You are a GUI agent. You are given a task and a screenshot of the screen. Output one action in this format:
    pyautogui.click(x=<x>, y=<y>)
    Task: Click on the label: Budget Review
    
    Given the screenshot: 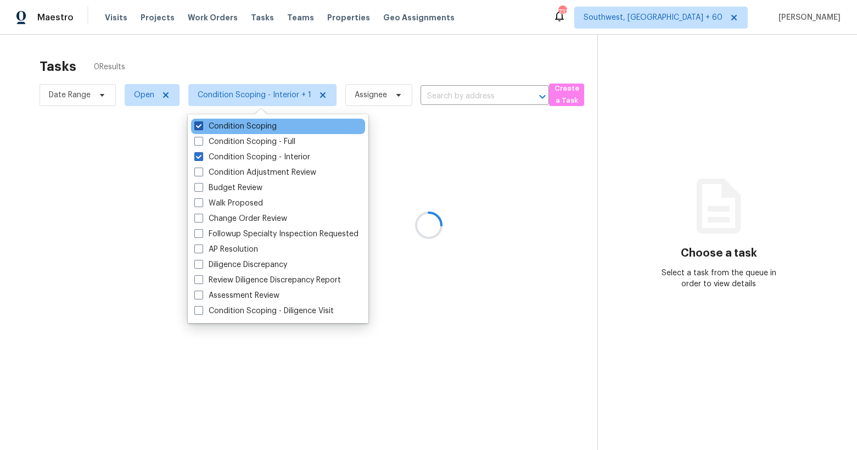 What is the action you would take?
    pyautogui.click(x=228, y=188)
    